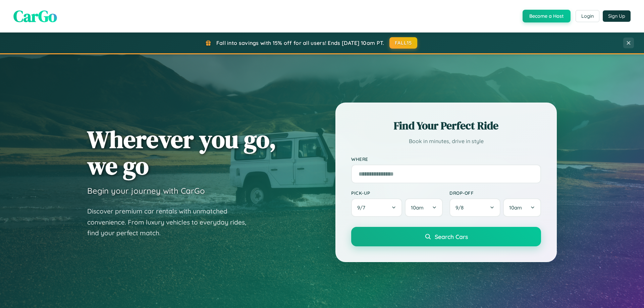  What do you see at coordinates (171, 222) in the screenshot?
I see `p: Discover premium car rentals with unmatched convenience. From luxury vehicles to everyday rides, ...` at bounding box center [171, 222].